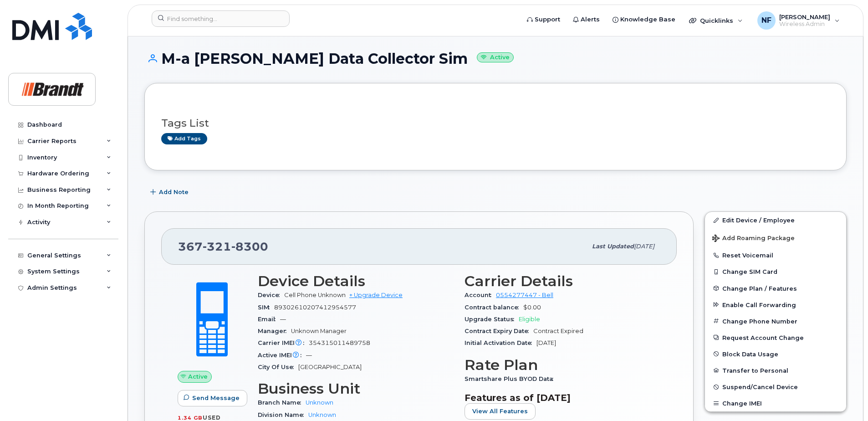  What do you see at coordinates (776, 321) in the screenshot?
I see `button: Change Phone Number` at bounding box center [776, 321].